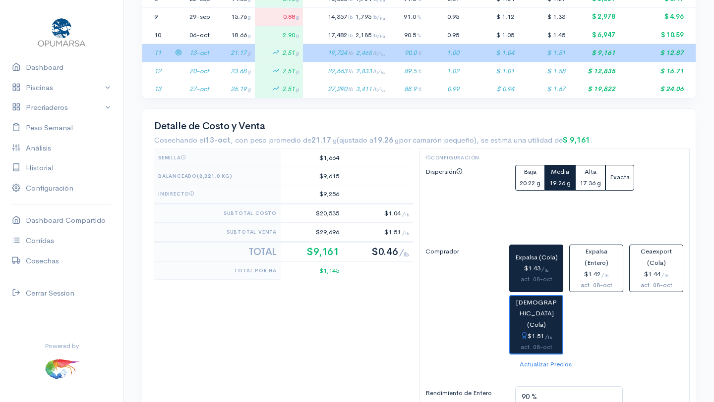 This screenshot has height=402, width=714. What do you see at coordinates (312, 213) in the screenshot?
I see `td: $20,535` at bounding box center [312, 213].